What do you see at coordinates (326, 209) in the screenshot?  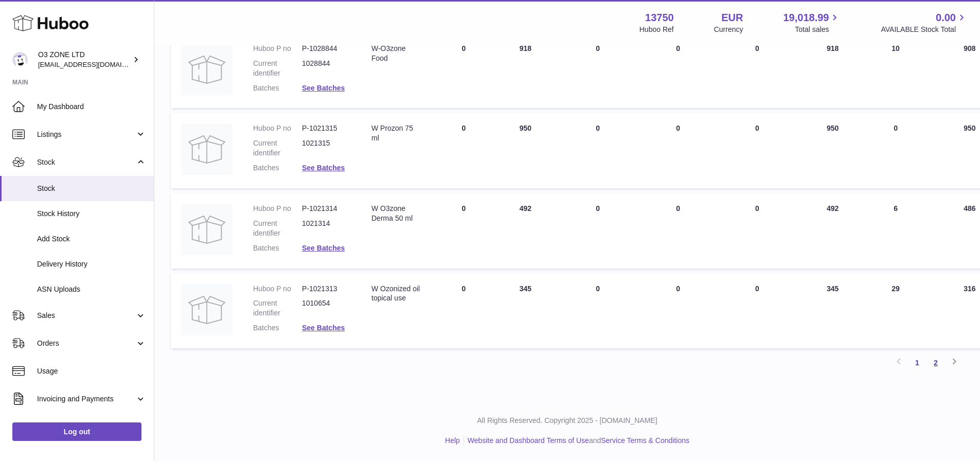 I see `dd: P-1021314` at bounding box center [326, 209].